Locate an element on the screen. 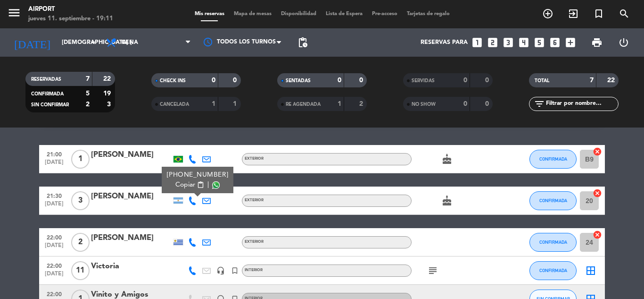  span: Mis reservas is located at coordinates (210, 14).